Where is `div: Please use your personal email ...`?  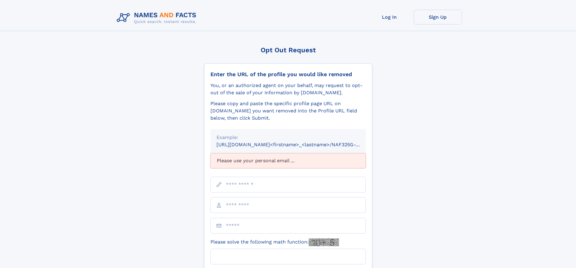
div: Please use your personal email ... is located at coordinates (288, 161).